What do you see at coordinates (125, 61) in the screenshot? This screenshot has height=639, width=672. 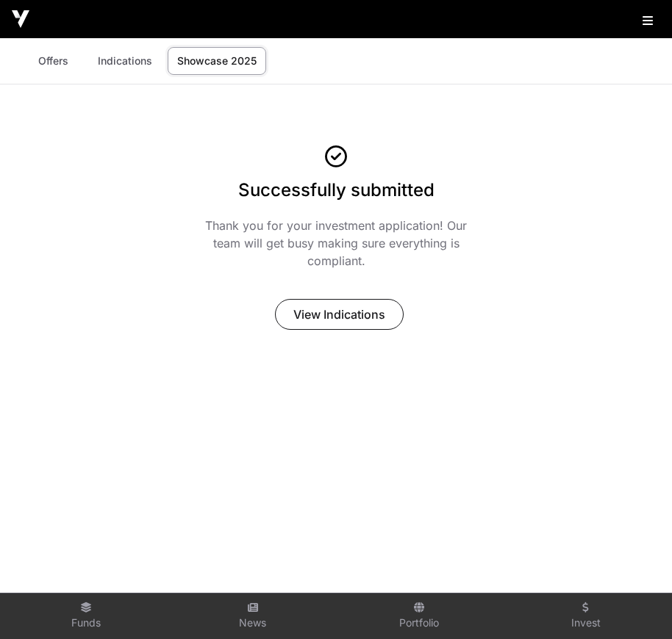 I see `a: Indications` at bounding box center [125, 61].